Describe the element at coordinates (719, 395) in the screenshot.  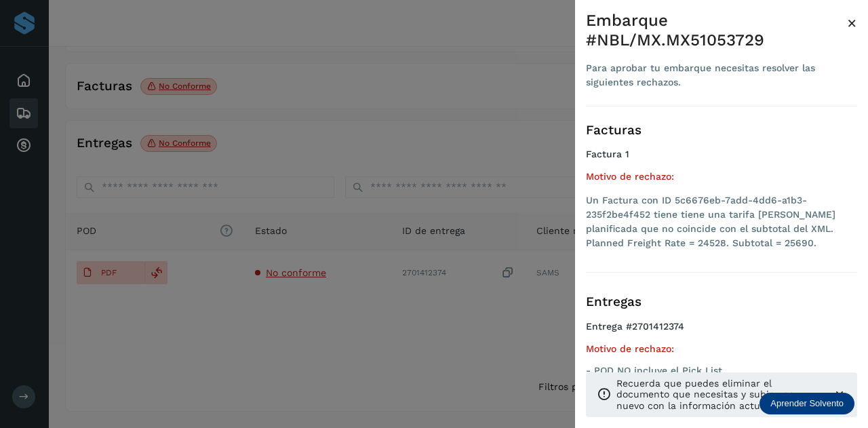
I see `p: Recuerda que puedes eliminar el documento que necesitas y subir uno nuevo con la información actu...` at that location.